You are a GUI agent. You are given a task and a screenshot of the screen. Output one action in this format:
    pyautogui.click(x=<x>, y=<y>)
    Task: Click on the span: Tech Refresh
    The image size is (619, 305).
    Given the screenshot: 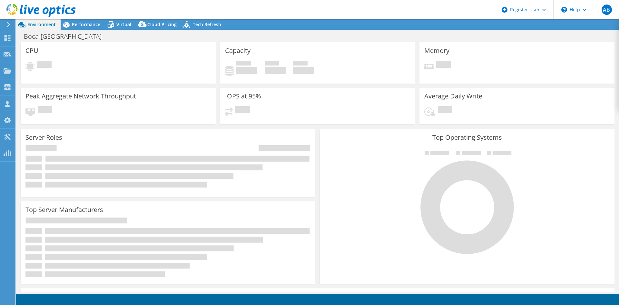 What is the action you would take?
    pyautogui.click(x=207, y=24)
    